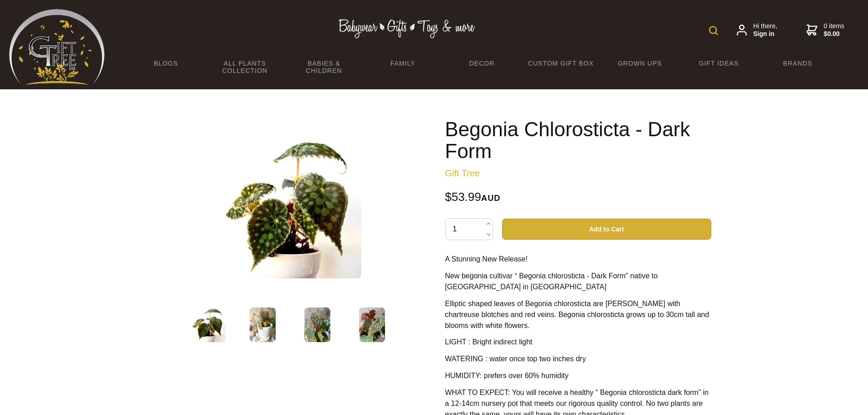 The height and width of the screenshot is (415, 868). Describe the element at coordinates (639, 63) in the screenshot. I see `a: Grown Ups` at that location.